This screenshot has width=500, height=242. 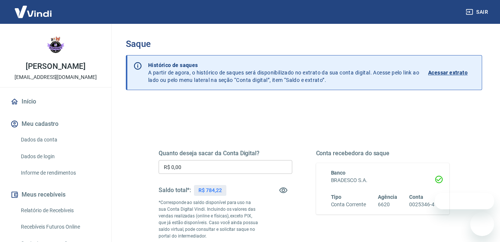 I want to click on p: A partir de agora, o histórico de saques será disponibilizado no extrato da sua conta digital. Ac..., so click(x=284, y=73).